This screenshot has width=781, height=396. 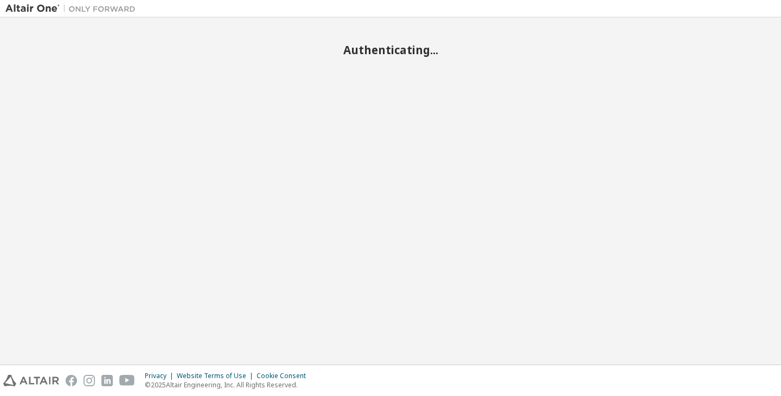 What do you see at coordinates (127, 381) in the screenshot?
I see `img: youtube.svg` at bounding box center [127, 381].